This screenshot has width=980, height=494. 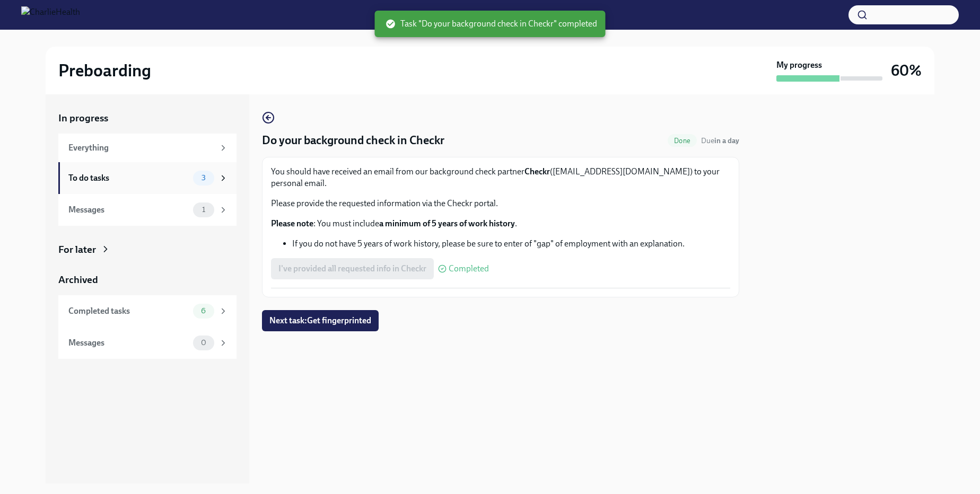 What do you see at coordinates (147, 118) in the screenshot?
I see `div: In progress` at bounding box center [147, 118].